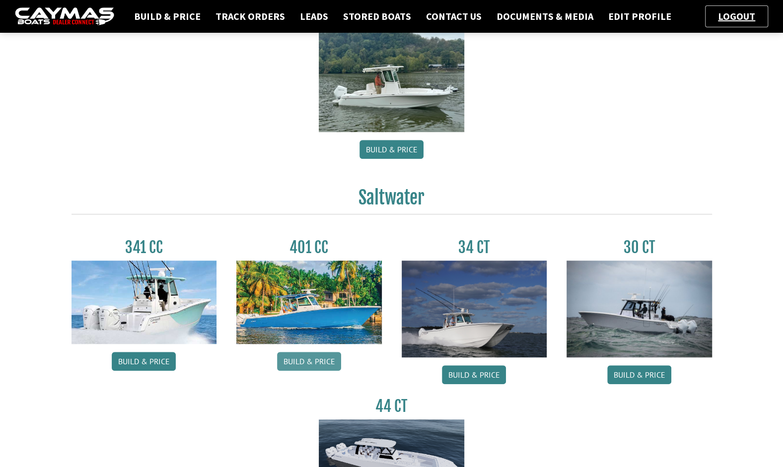  What do you see at coordinates (474, 309) in the screenshot?
I see `img: Caymas_34_CT_pic_1.jpg` at bounding box center [474, 309].